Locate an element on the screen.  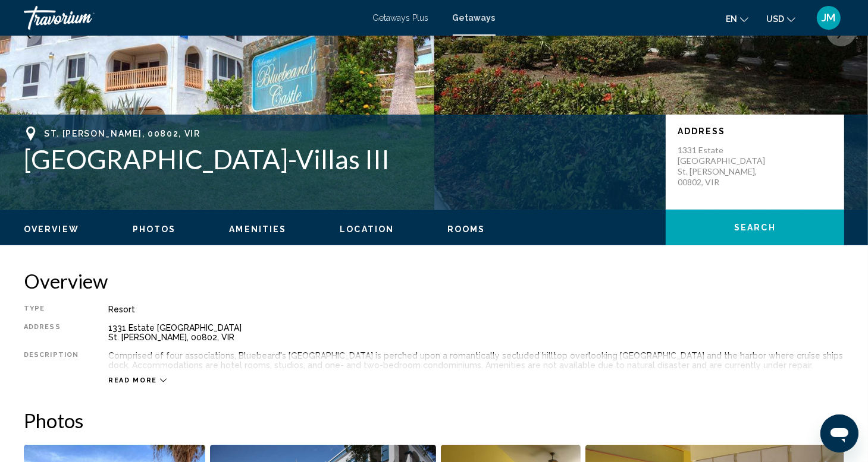
button: Amenities is located at coordinates (257, 229).